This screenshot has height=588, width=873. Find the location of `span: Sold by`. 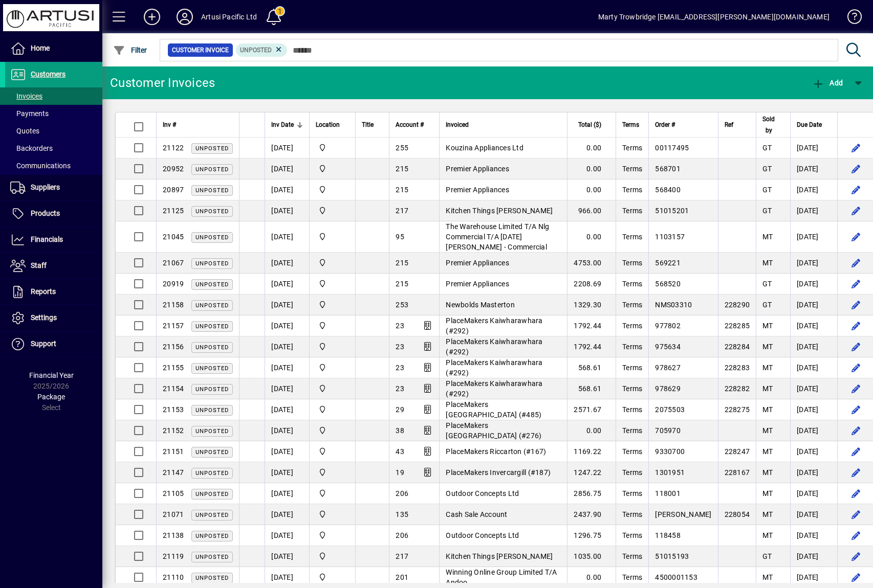

span: Sold by is located at coordinates (769, 124).